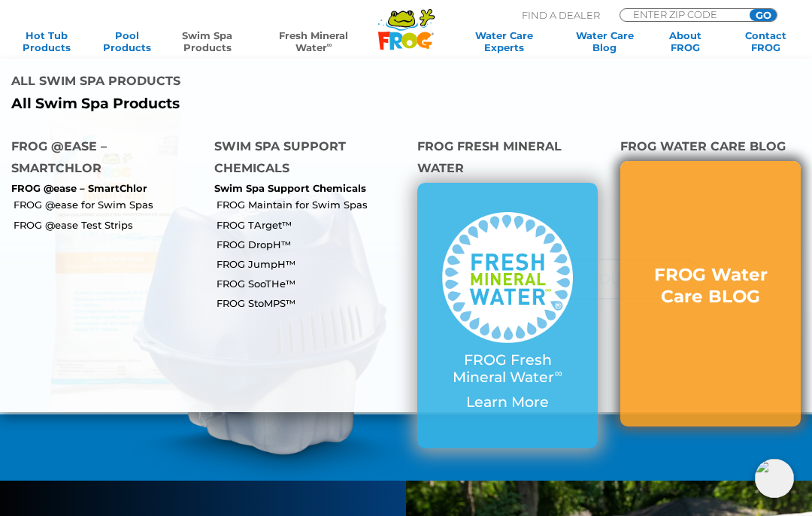 This screenshot has width=812, height=516. Describe the element at coordinates (101, 159) in the screenshot. I see `h4: FROG @ease – SmartChlor` at that location.